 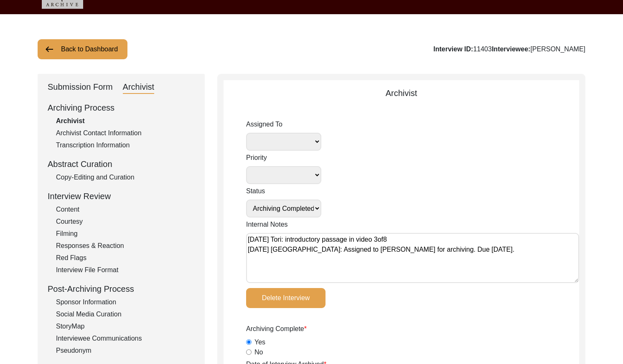 I want to click on div: Sponsor Information, so click(x=125, y=302).